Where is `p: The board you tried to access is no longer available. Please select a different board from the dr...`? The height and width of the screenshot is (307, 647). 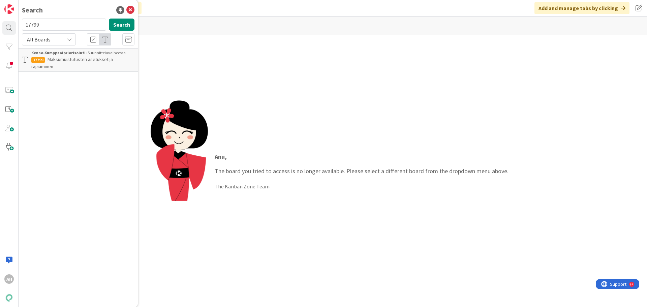
p: The board you tried to access is no longer available. Please select a different board from the dr... is located at coordinates (362, 164).